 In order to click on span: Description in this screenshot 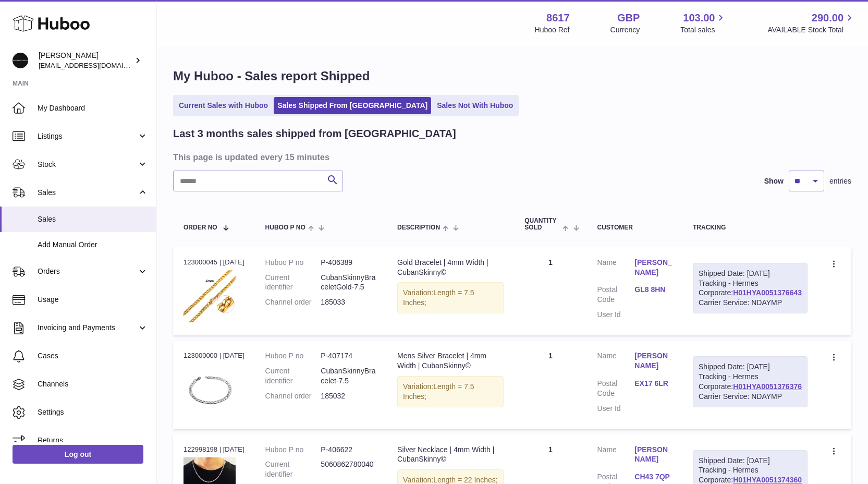, I will do `click(419, 227)`.